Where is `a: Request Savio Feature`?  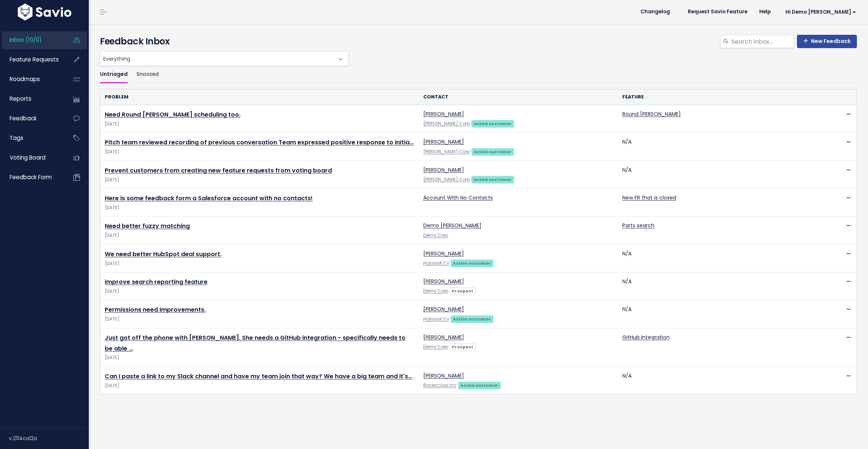
a: Request Savio Feature is located at coordinates (718, 12).